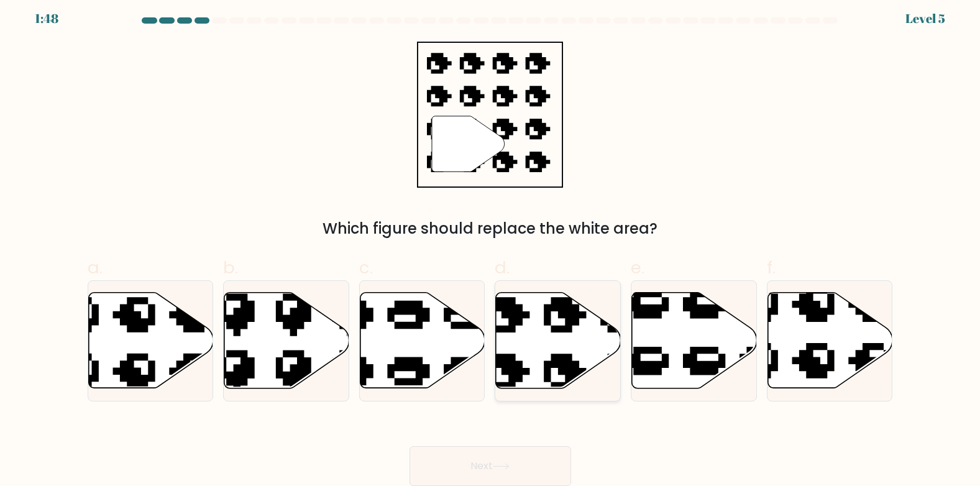 The image size is (980, 486). I want to click on button: Next, so click(490, 466).